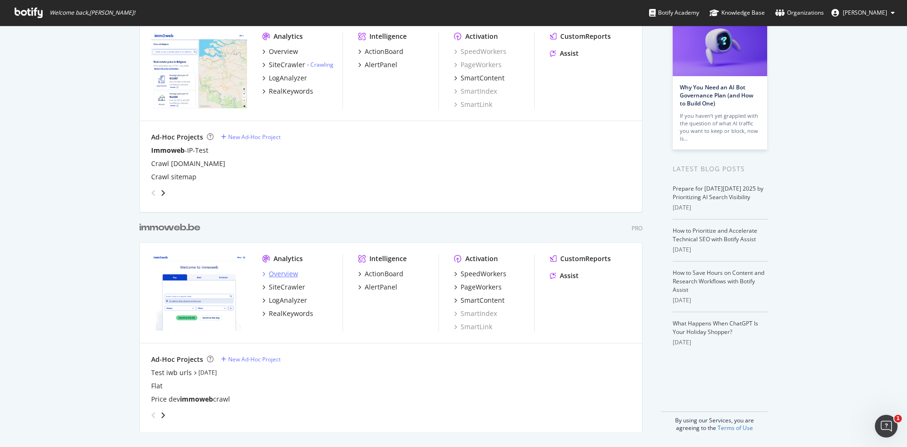  What do you see at coordinates (799, 13) in the screenshot?
I see `div: Organizations` at bounding box center [799, 13].